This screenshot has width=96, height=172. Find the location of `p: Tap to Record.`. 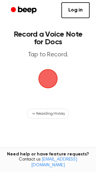

p: Tap to Record. is located at coordinates (48, 55).